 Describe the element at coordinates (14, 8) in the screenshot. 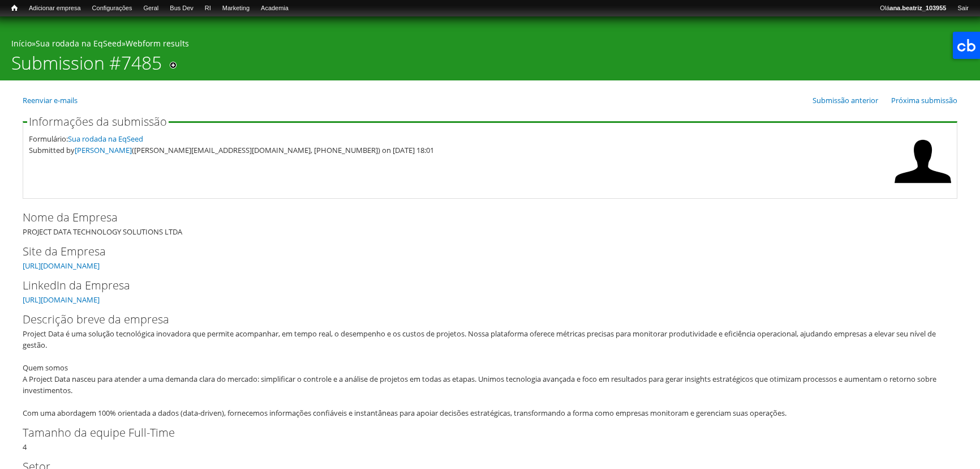

I see `span: Início` at that location.